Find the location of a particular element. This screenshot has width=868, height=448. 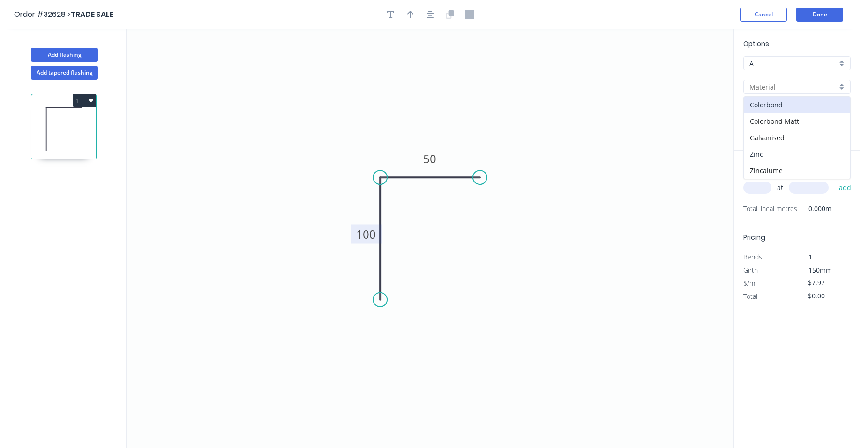

span: 0.000m is located at coordinates (814, 208).